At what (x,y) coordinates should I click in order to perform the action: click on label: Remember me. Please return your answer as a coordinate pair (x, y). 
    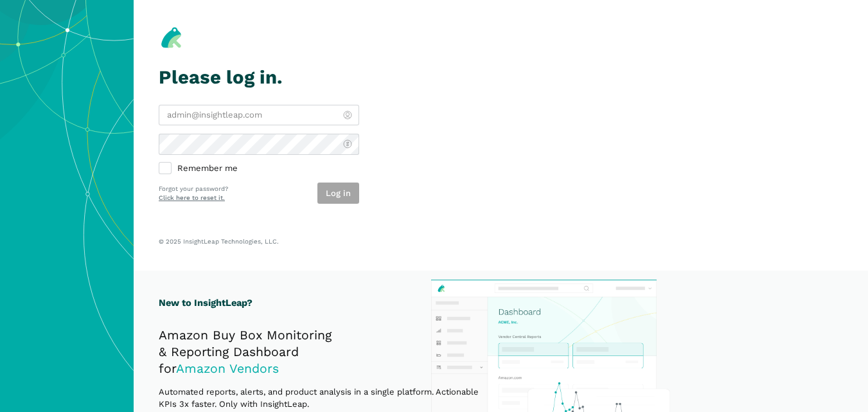
    Looking at the image, I should click on (259, 169).